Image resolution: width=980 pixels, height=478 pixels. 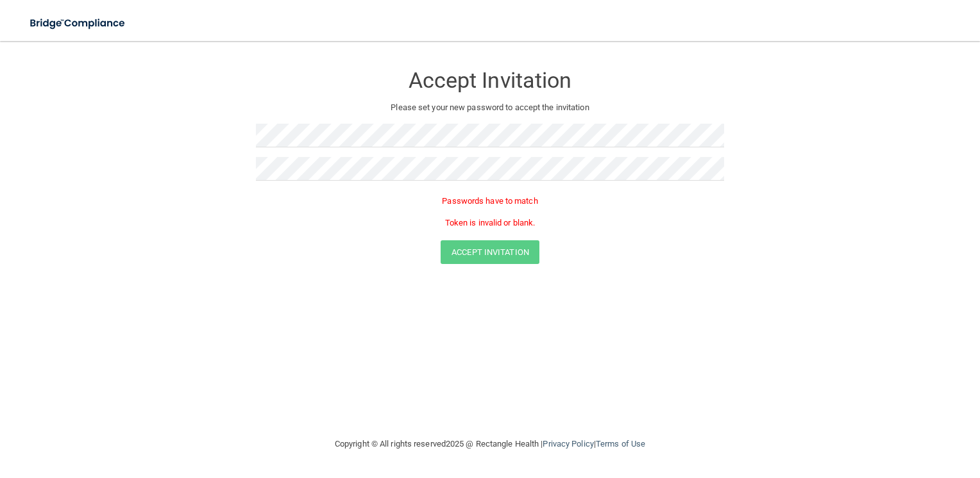 What do you see at coordinates (79, 23) in the screenshot?
I see `img: bridge_compliance_login_screen.278c3ca4.svg` at bounding box center [79, 23].